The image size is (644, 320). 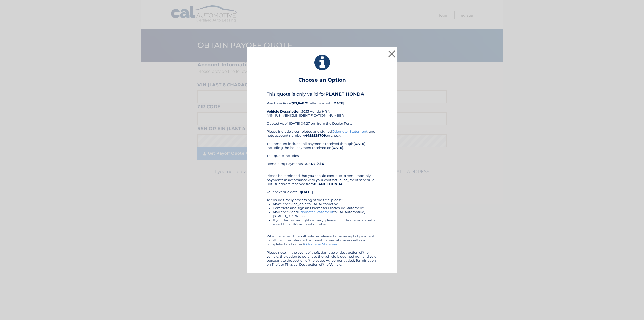 I want to click on strong: Vehicle Description:, so click(x=284, y=111).